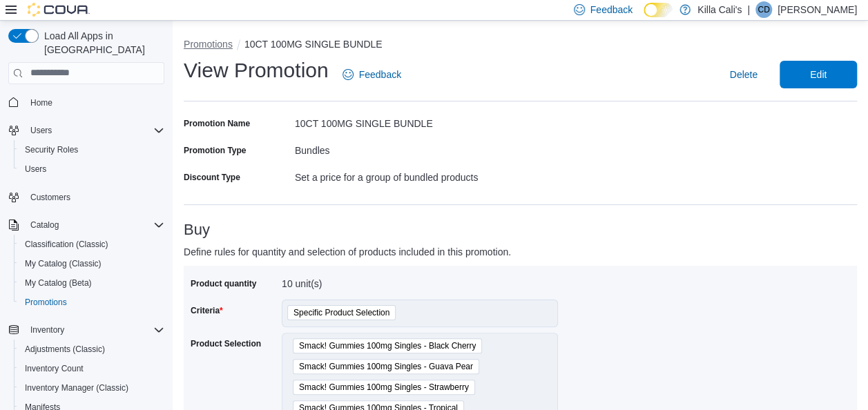  What do you see at coordinates (46, 302) in the screenshot?
I see `a: Promotions` at bounding box center [46, 302].